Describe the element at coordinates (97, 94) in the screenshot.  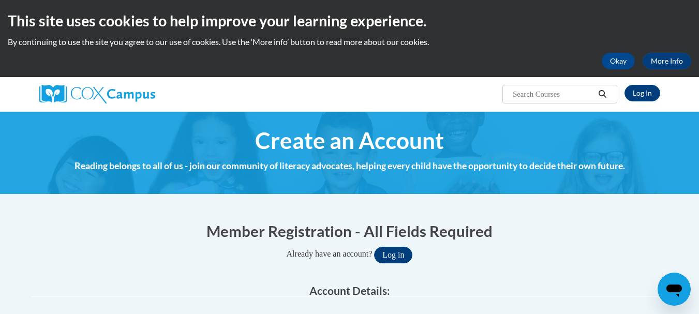
I see `a: Cox Campus` at that location.